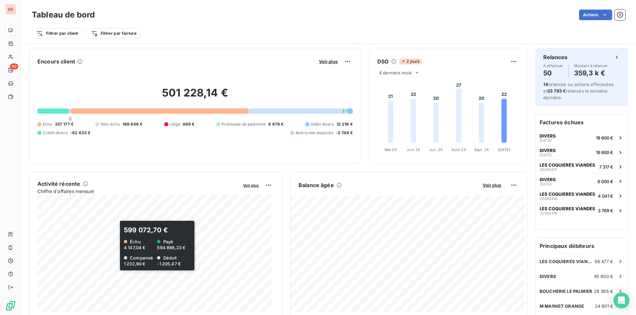 The image size is (636, 315). I want to click on span: BOUCHERIE LE PALMIER, so click(565, 292).